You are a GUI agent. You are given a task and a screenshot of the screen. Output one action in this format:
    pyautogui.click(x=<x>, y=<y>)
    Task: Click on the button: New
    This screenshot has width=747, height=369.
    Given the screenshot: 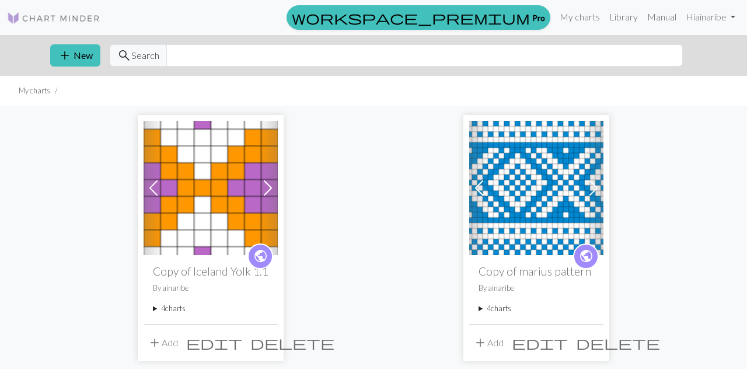 What is the action you would take?
    pyautogui.click(x=75, y=55)
    